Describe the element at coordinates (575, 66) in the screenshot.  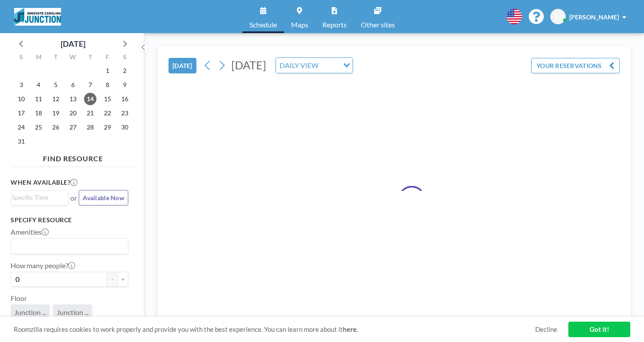
I see `button: YOUR RESERVATIONS` at that location.